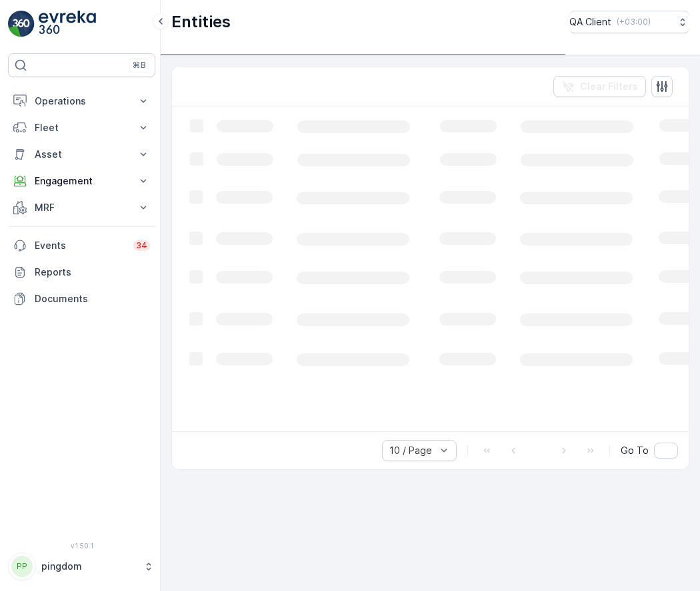 This screenshot has height=591, width=700. I want to click on span: v 1.50.1, so click(81, 546).